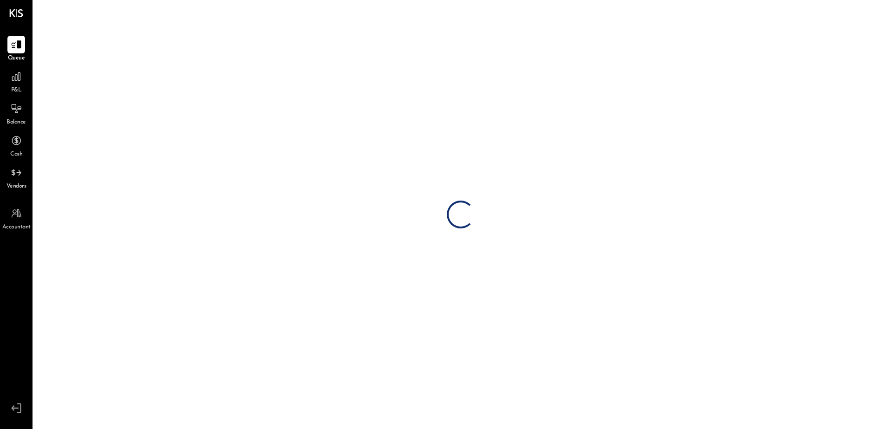 This screenshot has height=429, width=888. What do you see at coordinates (16, 218) in the screenshot?
I see `a: Accountant` at bounding box center [16, 218].